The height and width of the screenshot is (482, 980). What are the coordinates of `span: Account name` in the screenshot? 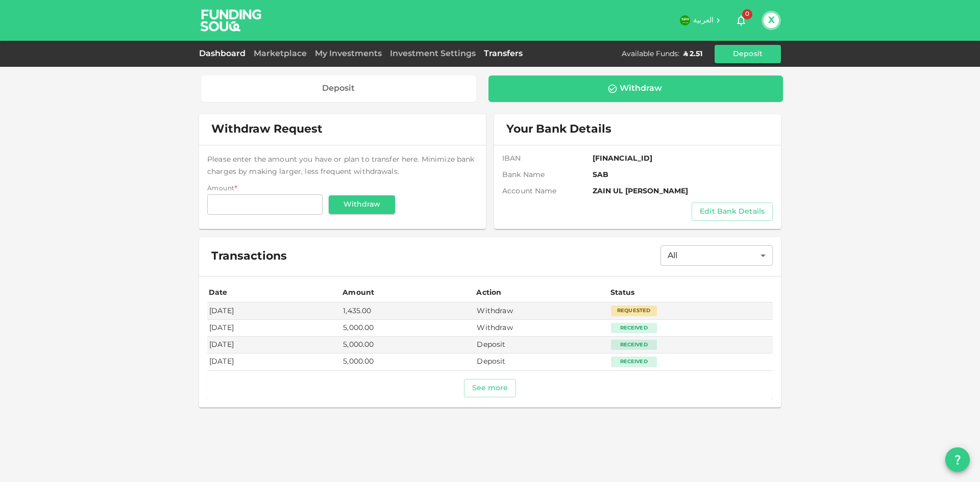 It's located at (547, 191).